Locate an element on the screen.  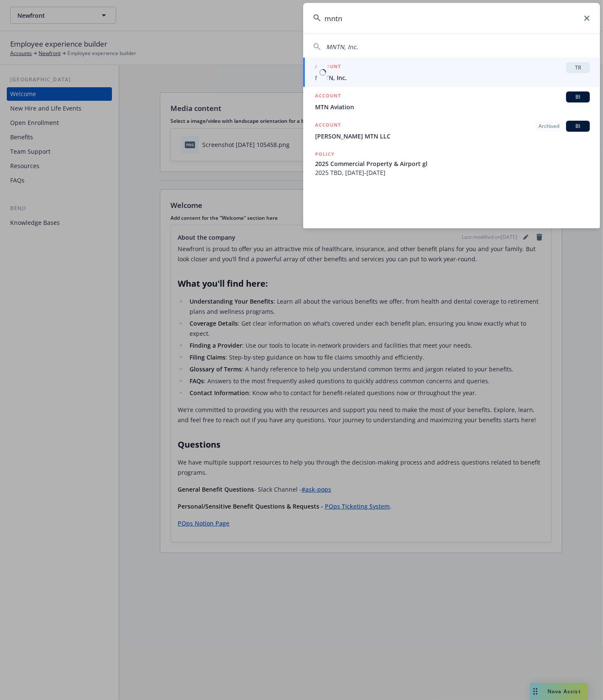
span: MTN Aviation is located at coordinates (453, 107).